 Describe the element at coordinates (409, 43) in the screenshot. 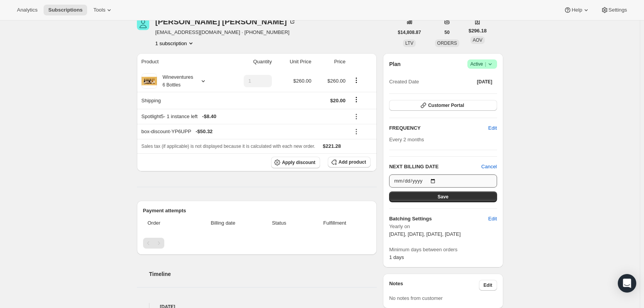

I see `span: LTV` at that location.